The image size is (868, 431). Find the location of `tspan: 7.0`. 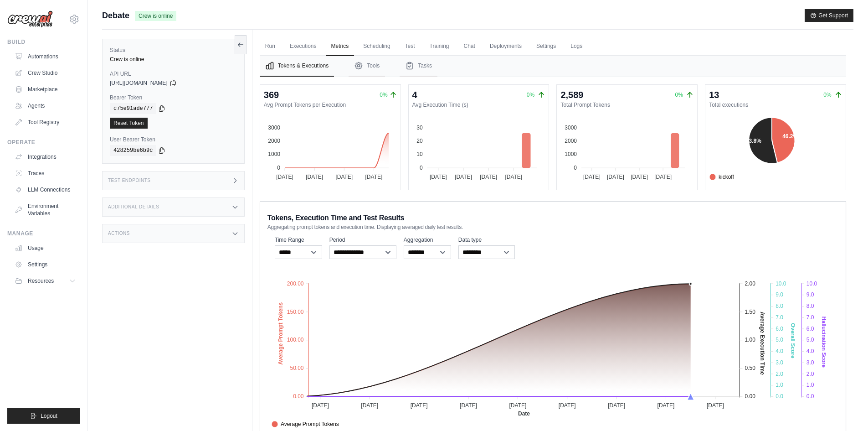

tspan: 7.0 is located at coordinates (810, 318).